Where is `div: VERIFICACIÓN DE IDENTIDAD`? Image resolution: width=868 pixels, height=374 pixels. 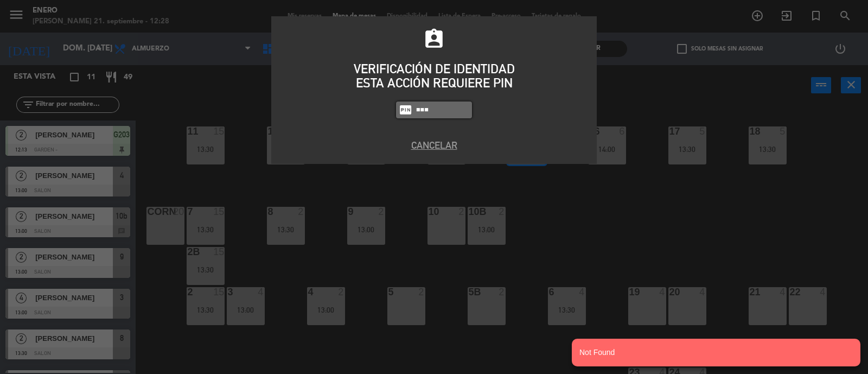
div: VERIFICACIÓN DE IDENTIDAD is located at coordinates (434, 69).